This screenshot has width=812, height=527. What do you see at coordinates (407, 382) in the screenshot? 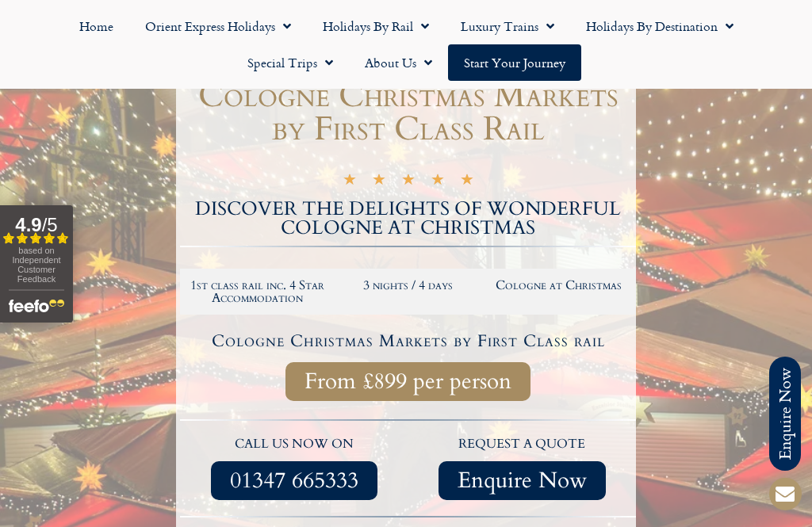
I see `a: From £899 per person` at bounding box center [407, 382].